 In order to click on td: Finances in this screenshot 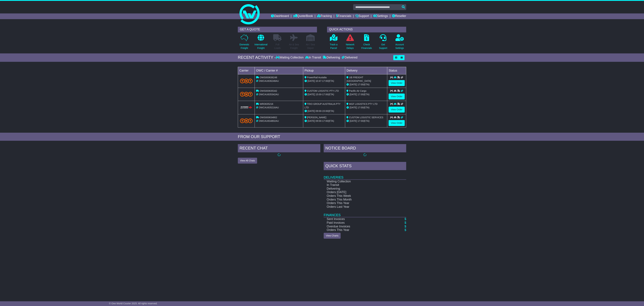, I will do `click(365, 213)`.